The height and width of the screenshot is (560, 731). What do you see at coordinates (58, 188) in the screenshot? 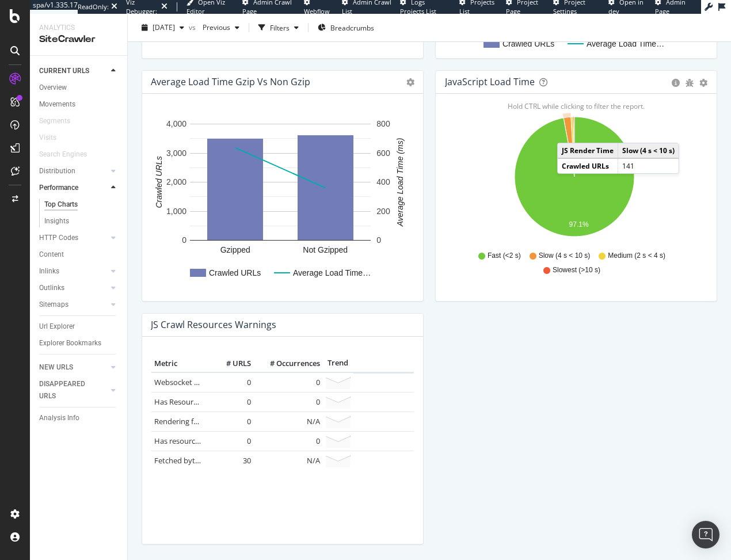
I see `div: Performance` at bounding box center [58, 188].